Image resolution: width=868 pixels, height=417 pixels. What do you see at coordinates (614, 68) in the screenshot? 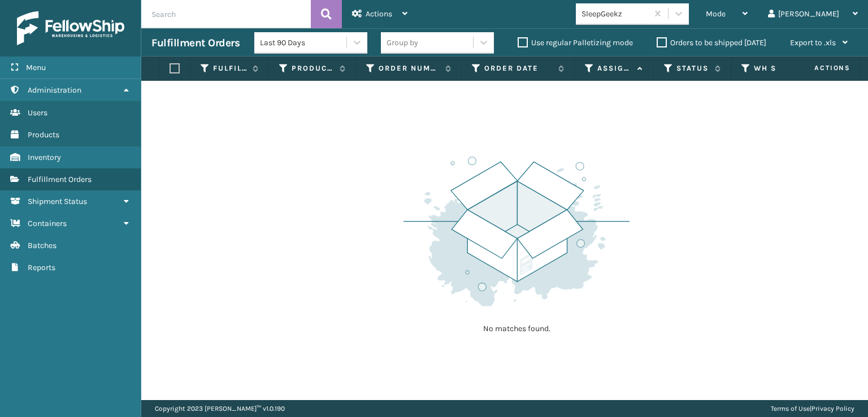
I see `label: Assigned Carrier Service` at bounding box center [614, 68].